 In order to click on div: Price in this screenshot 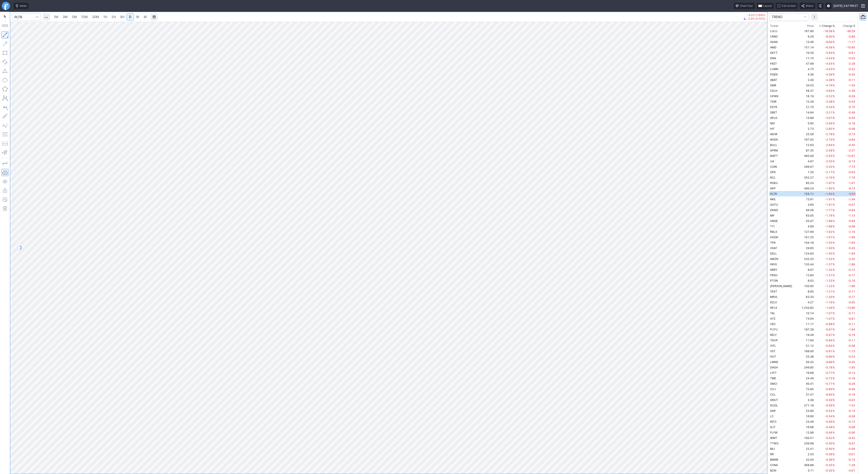, I will do `click(811, 26)`.